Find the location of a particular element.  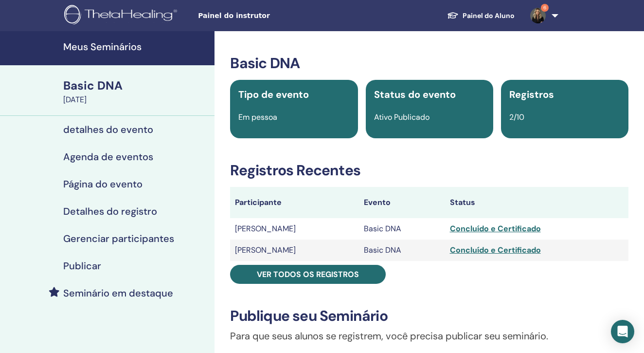

img: default.jpg is located at coordinates (538, 16).